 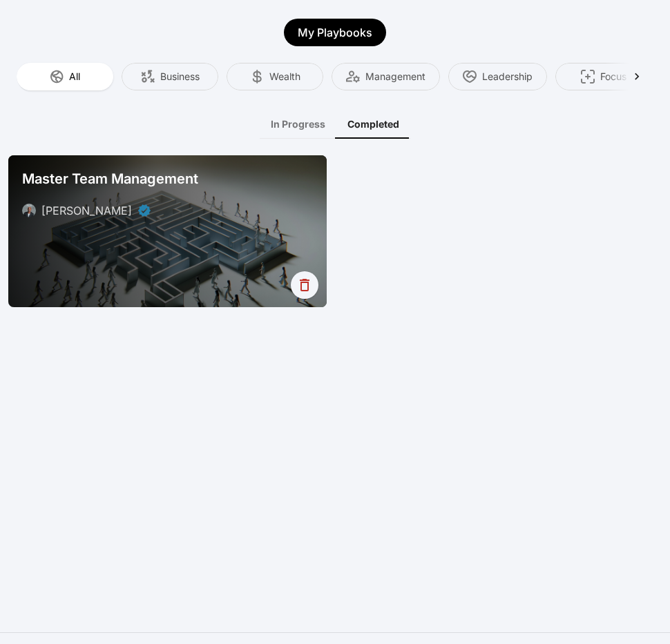 What do you see at coordinates (257, 77) in the screenshot?
I see `img: Wealth` at bounding box center [257, 77].